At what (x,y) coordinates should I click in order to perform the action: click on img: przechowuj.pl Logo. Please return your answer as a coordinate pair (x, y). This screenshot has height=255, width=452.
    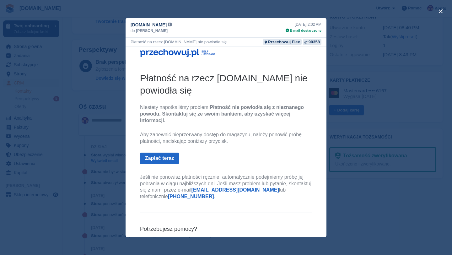
    Looking at the image, I should click on (52, 6).